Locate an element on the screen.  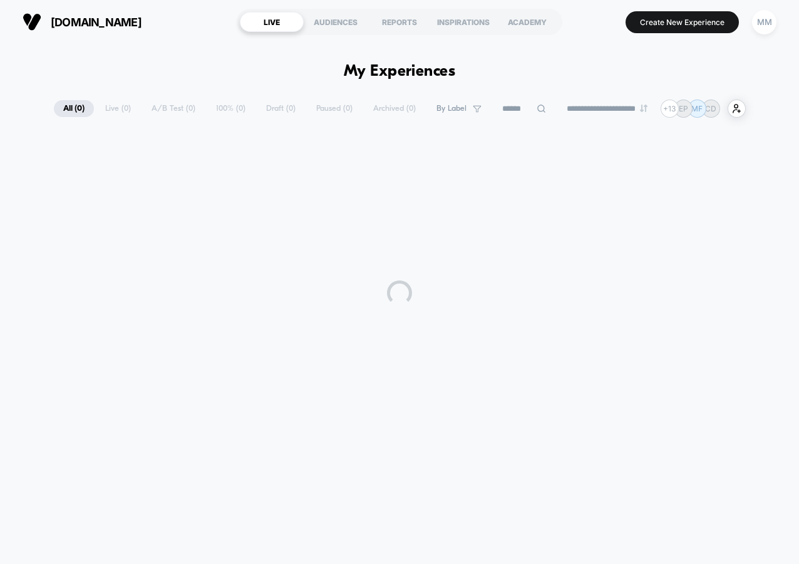
img: end is located at coordinates (644, 108).